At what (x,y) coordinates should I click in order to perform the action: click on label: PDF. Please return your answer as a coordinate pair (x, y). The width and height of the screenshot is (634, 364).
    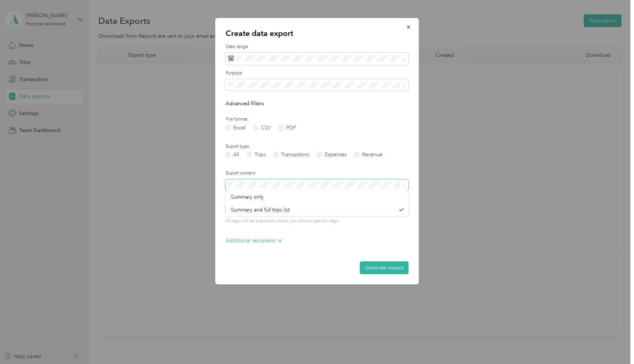
    Looking at the image, I should click on (287, 128).